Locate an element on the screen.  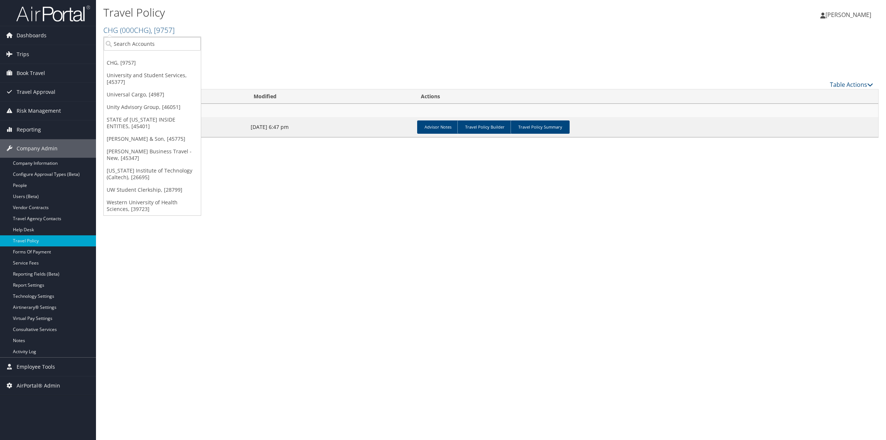
th: Actions is located at coordinates (646, 96).